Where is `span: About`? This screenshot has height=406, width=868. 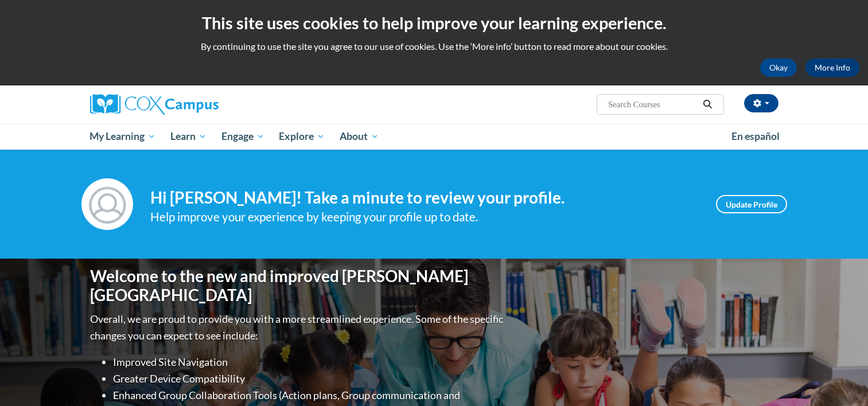 span: About is located at coordinates (359, 137).